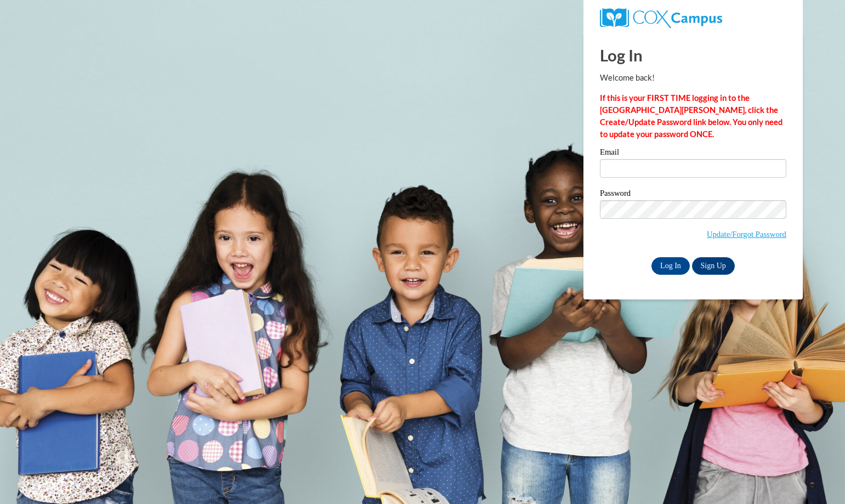 This screenshot has width=845, height=504. Describe the element at coordinates (661, 17) in the screenshot. I see `a: COX Campus` at that location.